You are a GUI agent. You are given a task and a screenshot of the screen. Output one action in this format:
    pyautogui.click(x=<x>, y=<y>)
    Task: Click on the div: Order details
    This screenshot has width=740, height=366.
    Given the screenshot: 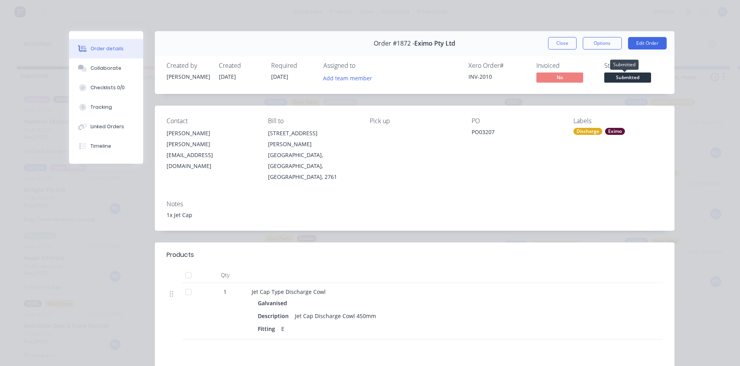 What is the action you would take?
    pyautogui.click(x=107, y=49)
    